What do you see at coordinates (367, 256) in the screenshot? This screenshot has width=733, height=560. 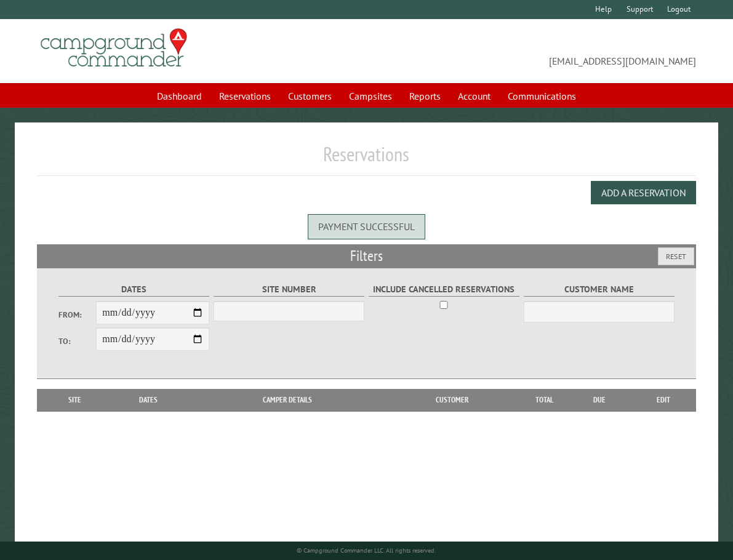 I see `h2: Filters` at bounding box center [367, 256].